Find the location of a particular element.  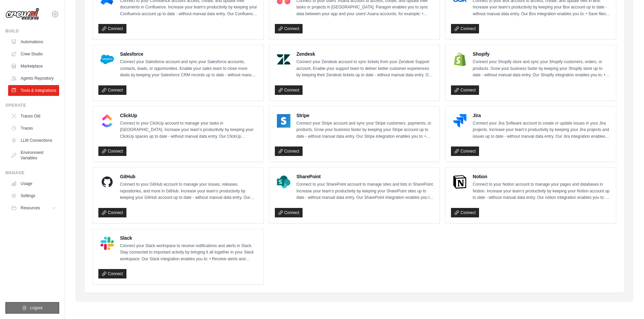

a: Crew Studio is located at coordinates (34, 54).